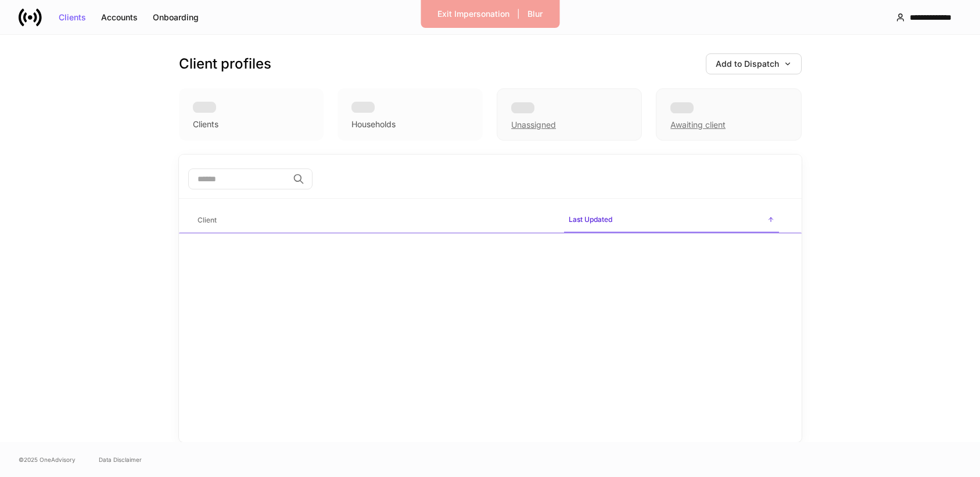  I want to click on button: Onboarding, so click(176, 18).